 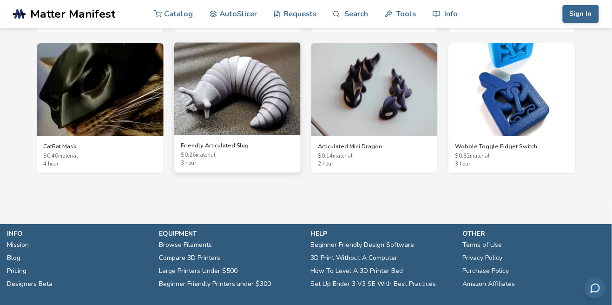 I want to click on a: CatBat MaskCatBat Mask$0.46material4 hour, so click(x=100, y=108).